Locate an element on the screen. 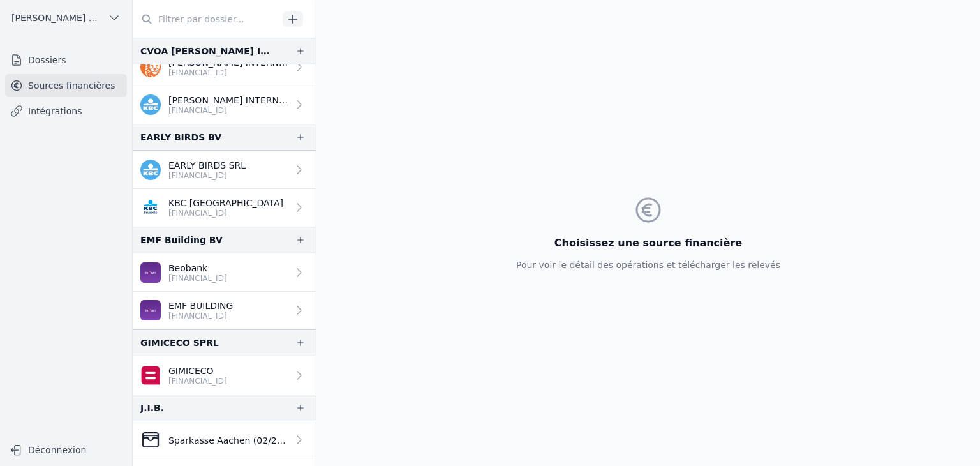 Image resolution: width=980 pixels, height=466 pixels. p: Pour voir le détail des opérations et télécharger les relevés is located at coordinates (648, 264).